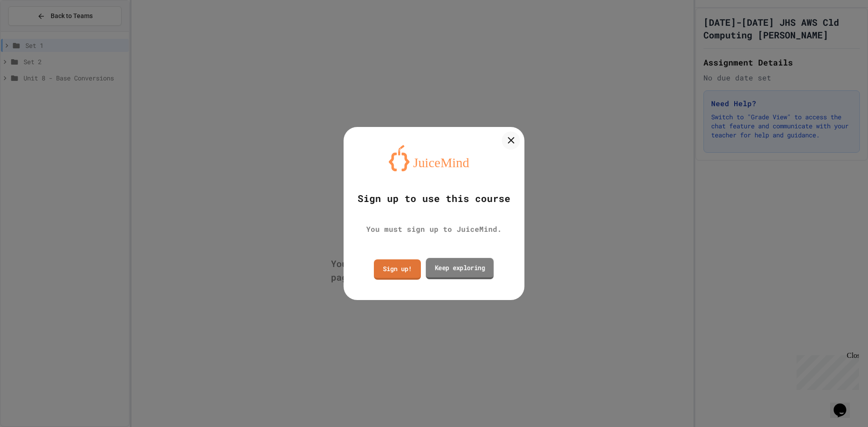 This screenshot has width=868, height=427. I want to click on div: Sign up to use this course, so click(434, 199).